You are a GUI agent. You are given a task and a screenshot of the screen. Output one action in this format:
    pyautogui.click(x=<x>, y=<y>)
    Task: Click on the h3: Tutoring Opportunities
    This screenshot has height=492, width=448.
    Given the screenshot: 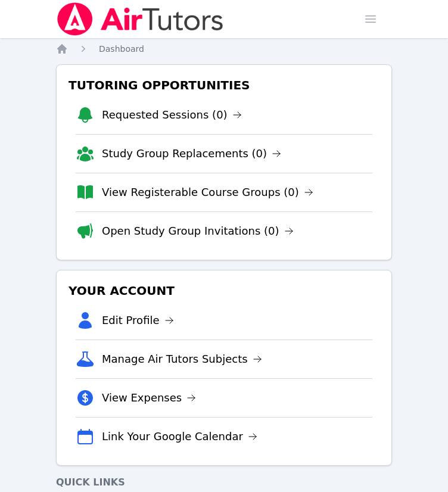 What is the action you would take?
    pyautogui.click(x=224, y=85)
    